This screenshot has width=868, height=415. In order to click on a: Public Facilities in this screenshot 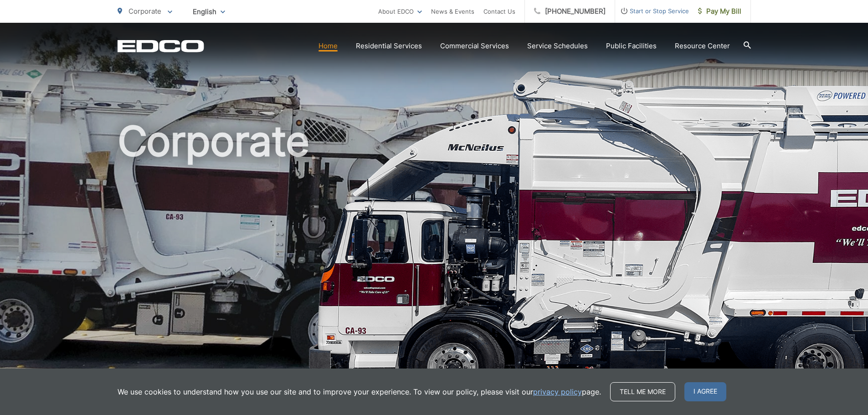, I will do `click(631, 46)`.